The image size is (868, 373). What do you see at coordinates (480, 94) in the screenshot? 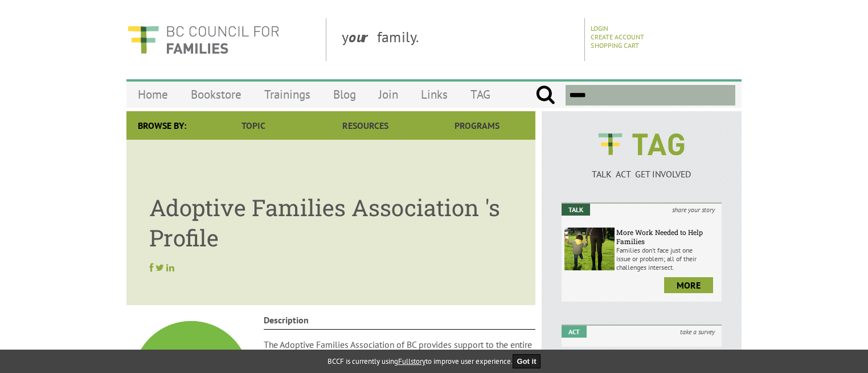
I see `a: TAG` at bounding box center [480, 94].